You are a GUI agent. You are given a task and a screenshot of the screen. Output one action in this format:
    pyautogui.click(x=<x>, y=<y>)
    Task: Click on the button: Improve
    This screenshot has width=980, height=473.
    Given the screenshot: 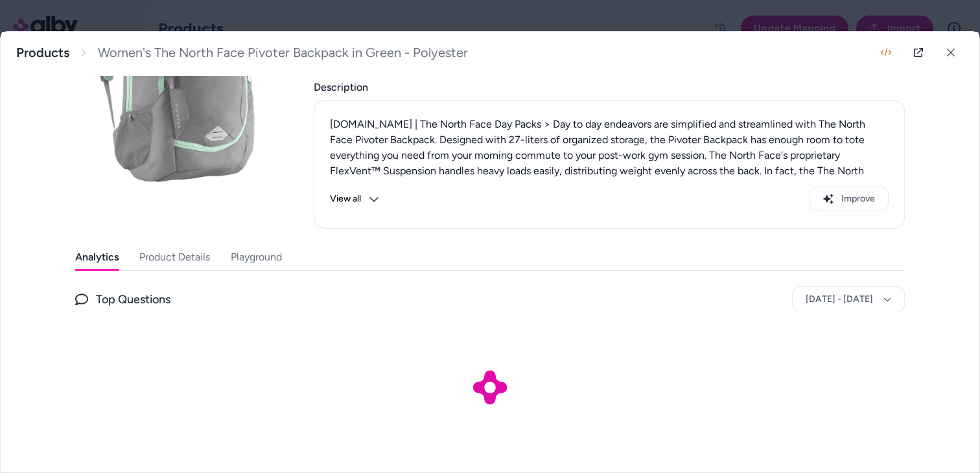 What is the action you would take?
    pyautogui.click(x=849, y=199)
    